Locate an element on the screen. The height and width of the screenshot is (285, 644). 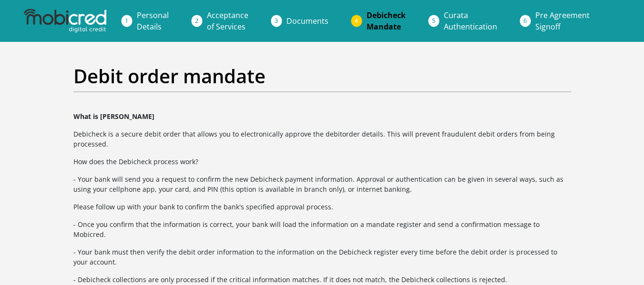
p: - Your bank will send you a request to confirm the new Debicheck payment information. Approval or... is located at coordinates (322, 184).